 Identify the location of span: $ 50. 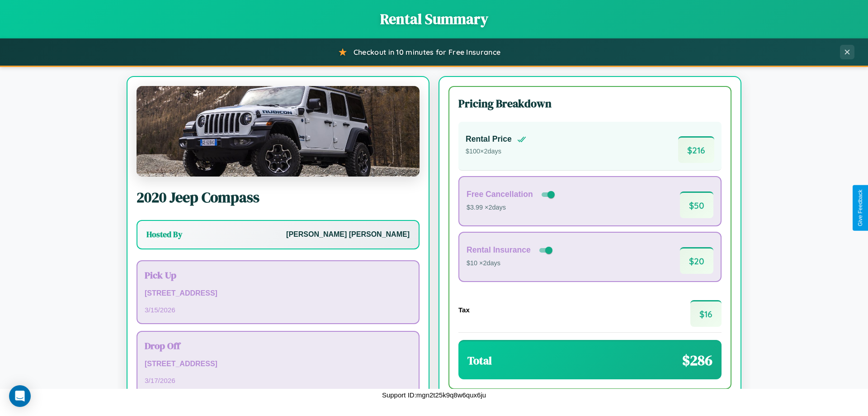
(697, 205).